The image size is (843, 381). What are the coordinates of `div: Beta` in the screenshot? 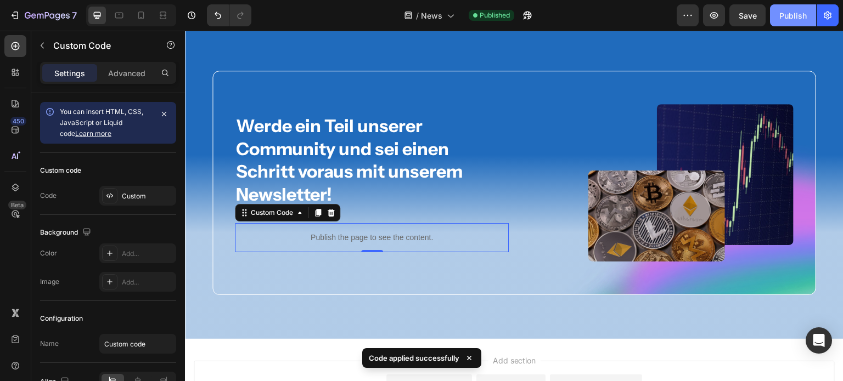 It's located at (17, 205).